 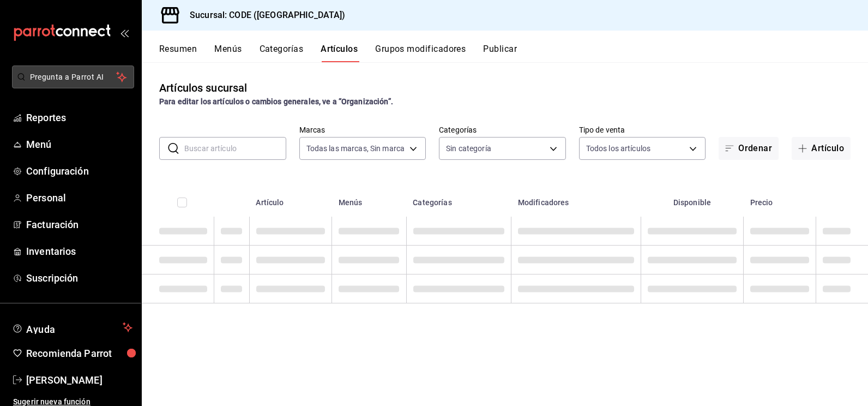 What do you see at coordinates (339, 53) in the screenshot?
I see `button: Artículos` at bounding box center [339, 53].